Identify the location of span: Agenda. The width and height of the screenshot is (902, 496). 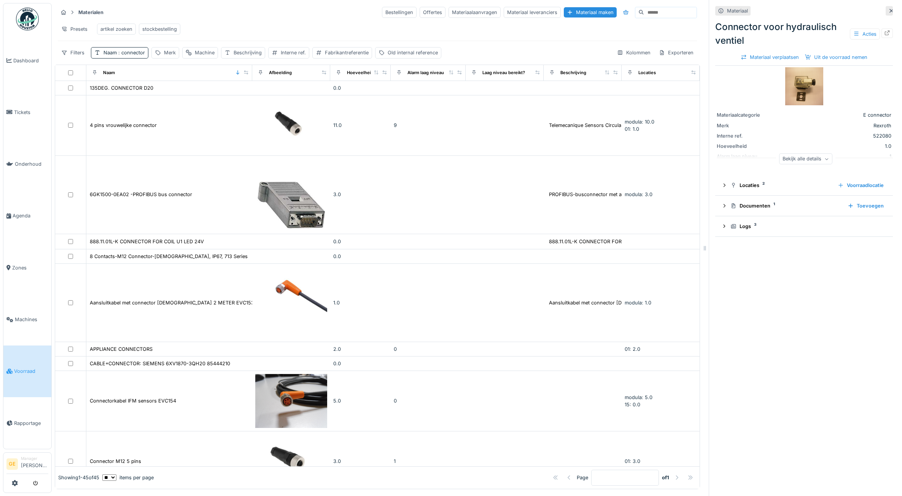
(30, 216).